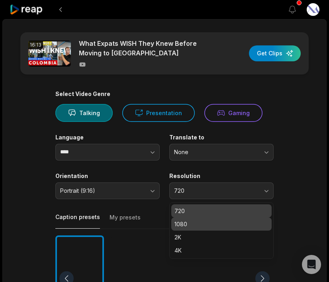 The image size is (329, 282). Describe the element at coordinates (222, 251) in the screenshot. I see `p: 4K` at that location.